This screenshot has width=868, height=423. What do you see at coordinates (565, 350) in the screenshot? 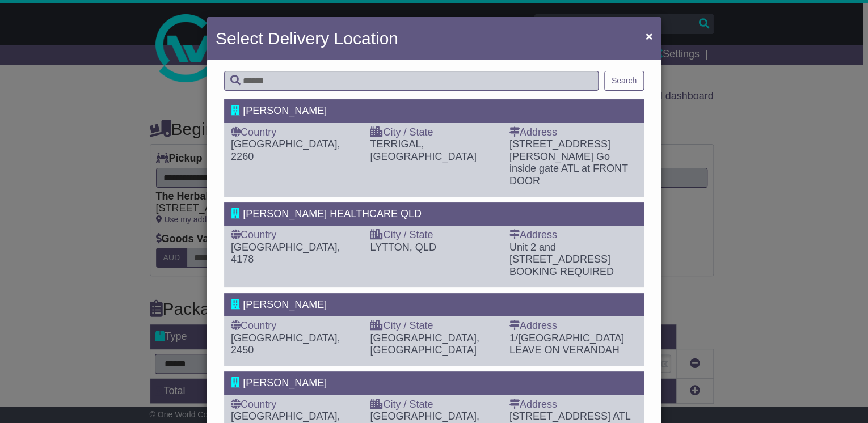
I see `span: LEAVE ON VERANDAH` at bounding box center [565, 350].